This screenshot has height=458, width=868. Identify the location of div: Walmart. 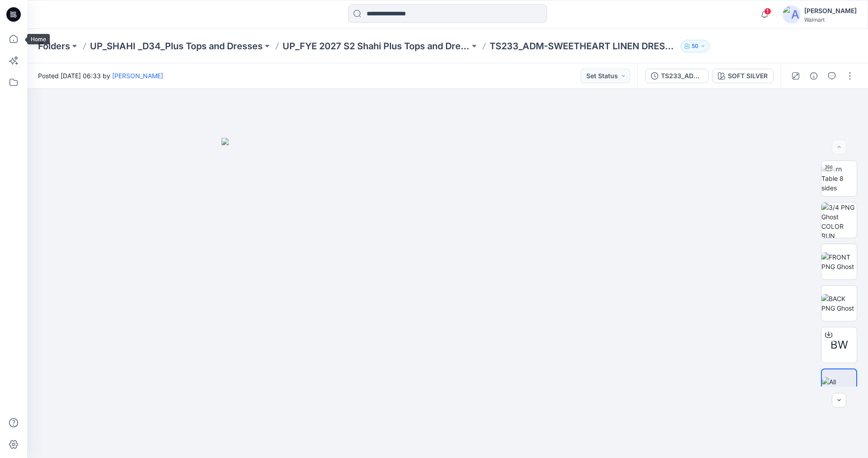
(830, 19).